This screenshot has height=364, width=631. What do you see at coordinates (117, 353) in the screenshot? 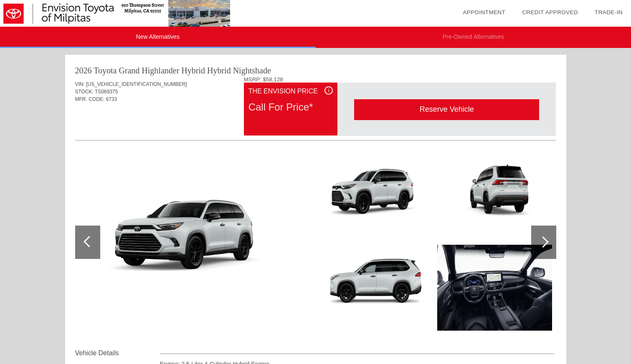
I see `div: Vehicle Details` at bounding box center [117, 353].